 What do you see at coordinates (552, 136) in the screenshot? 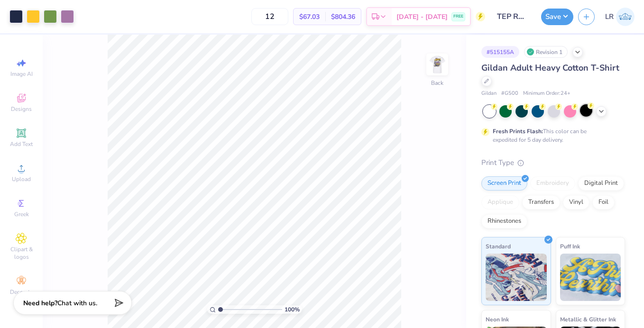
I see `div: This color can be expedited for 5 day delivery.` at bounding box center [552, 136].